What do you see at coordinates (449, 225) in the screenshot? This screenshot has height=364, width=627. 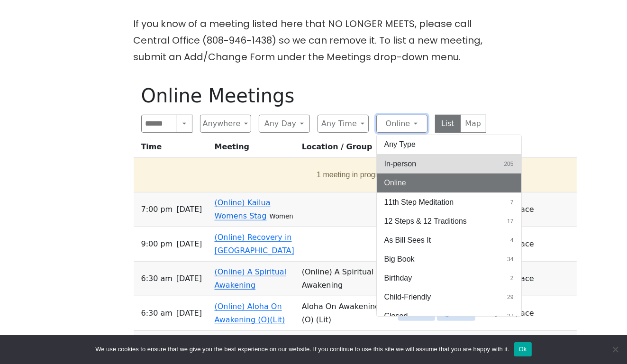 I see `div: Online` at bounding box center [449, 225].